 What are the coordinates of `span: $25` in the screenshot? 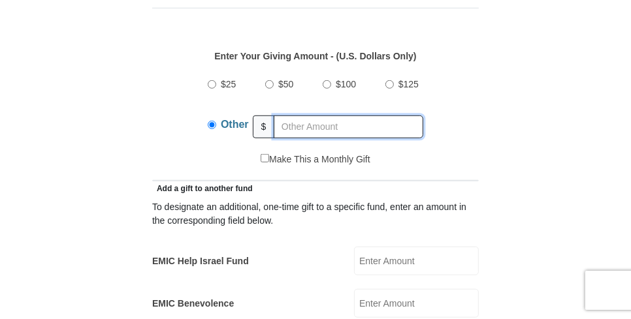 It's located at (228, 84).